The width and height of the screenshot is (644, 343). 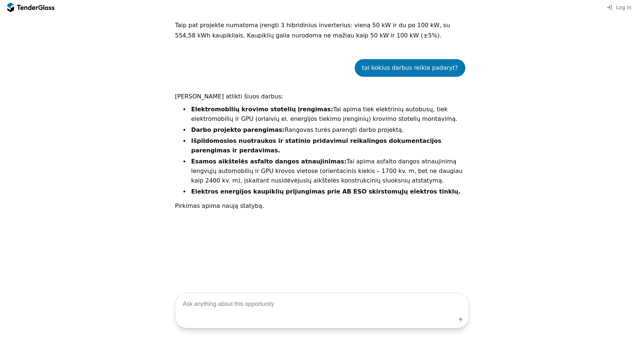 What do you see at coordinates (316, 145) in the screenshot?
I see `strong: Išpildomosios nuotraukos ir statinio pridavimui reikalingos dokumentacijos parengimas ir perdavimas.` at bounding box center [316, 145].